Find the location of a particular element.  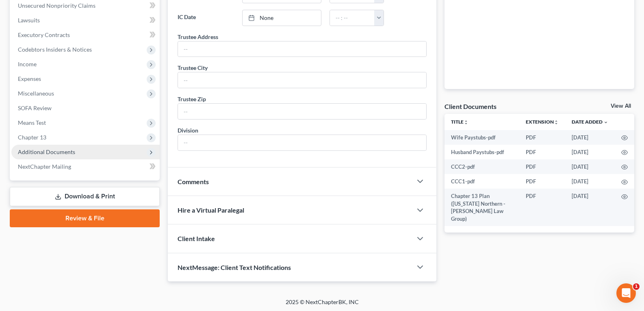

a: Review & File is located at coordinates (84, 218).